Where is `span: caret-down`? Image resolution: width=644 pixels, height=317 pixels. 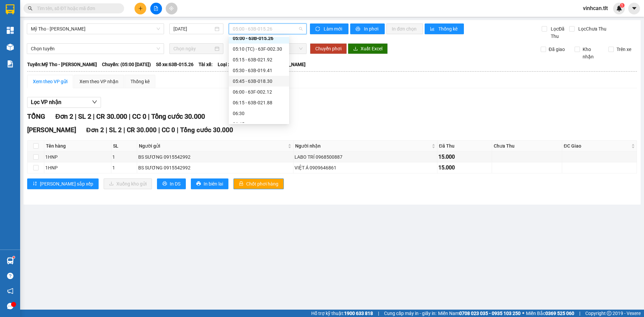
span: caret-down is located at coordinates (634, 8).